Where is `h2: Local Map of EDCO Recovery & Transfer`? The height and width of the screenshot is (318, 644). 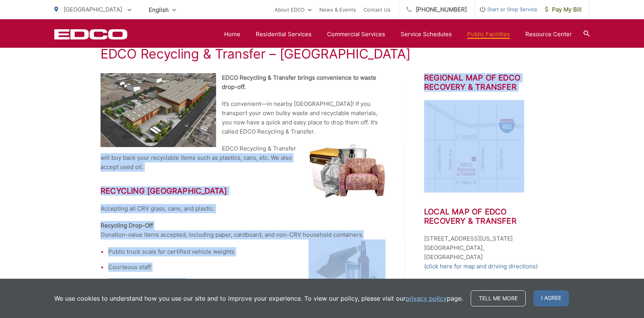
h2: Local Map of EDCO Recovery & Transfer is located at coordinates (484, 216).